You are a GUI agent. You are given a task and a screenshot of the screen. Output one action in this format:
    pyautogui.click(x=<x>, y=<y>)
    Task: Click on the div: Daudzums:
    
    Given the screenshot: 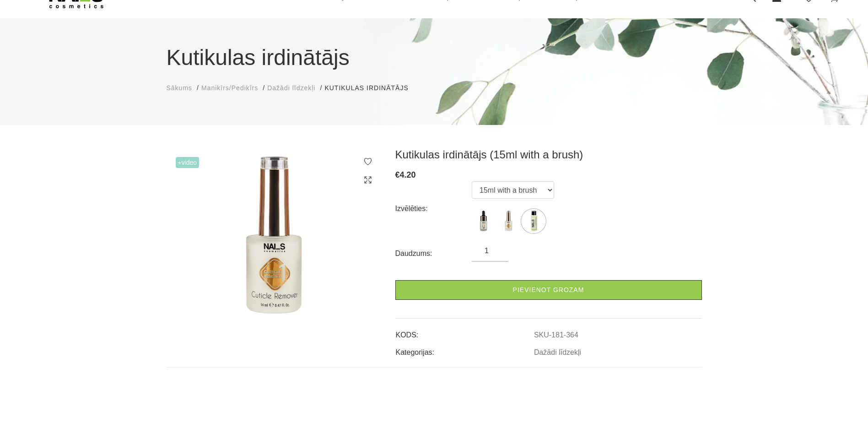 What is the action you would take?
    pyautogui.click(x=434, y=253)
    